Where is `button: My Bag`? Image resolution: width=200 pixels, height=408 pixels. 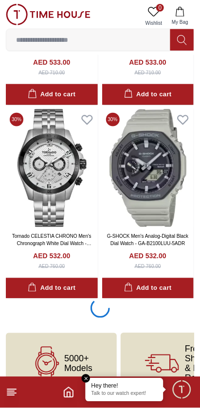
button: My Bag is located at coordinates (180, 16).